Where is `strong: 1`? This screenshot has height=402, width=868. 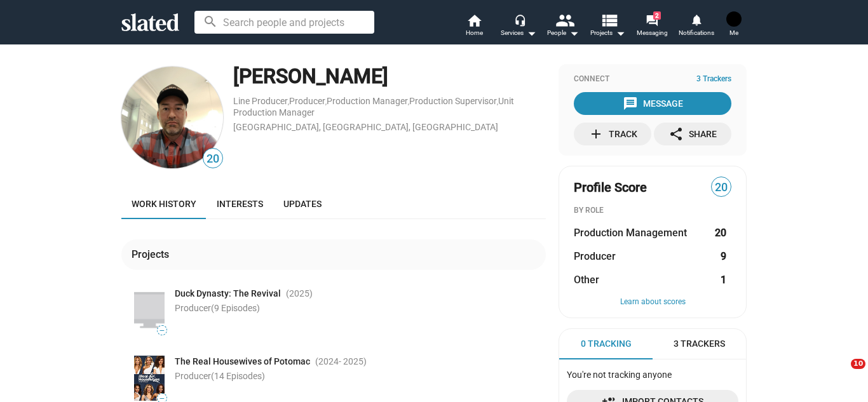 strong: 1 is located at coordinates (723, 279).